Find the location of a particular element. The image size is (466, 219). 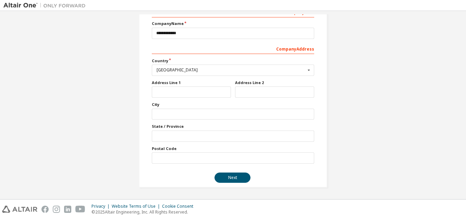

label: Address Line 1 is located at coordinates (191, 83).